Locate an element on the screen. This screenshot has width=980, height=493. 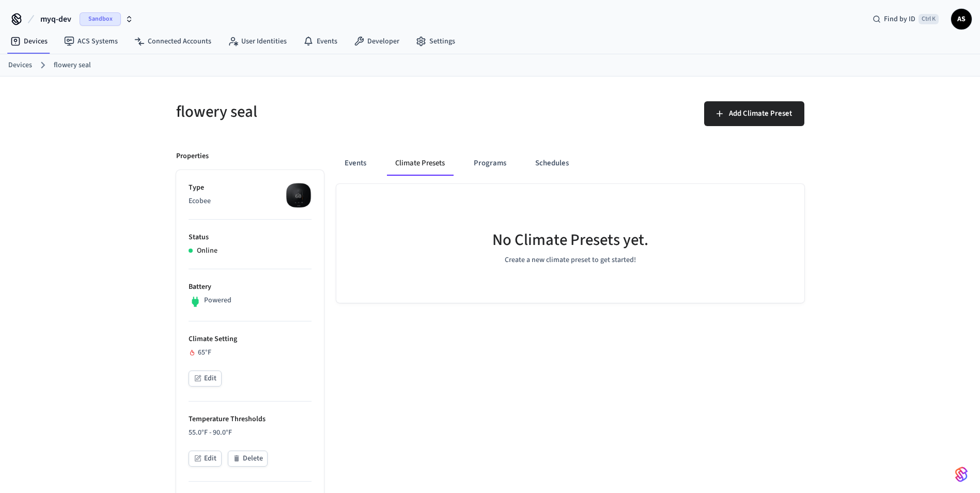
p: Create a new climate preset to get started! is located at coordinates (570, 260).